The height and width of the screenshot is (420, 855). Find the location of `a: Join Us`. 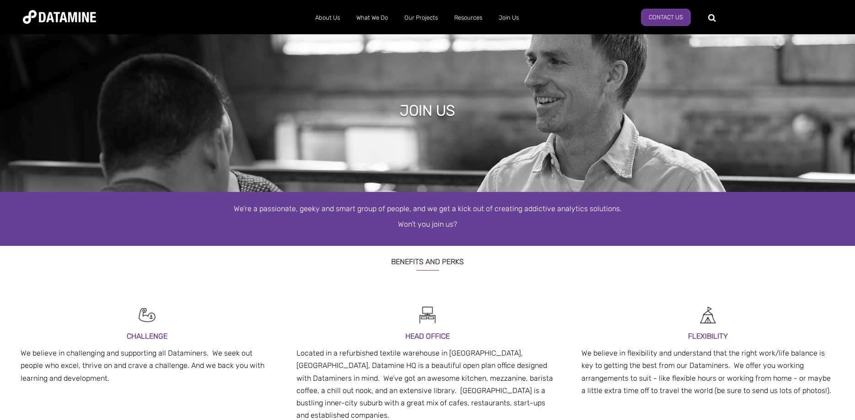

a: Join Us is located at coordinates (509, 18).